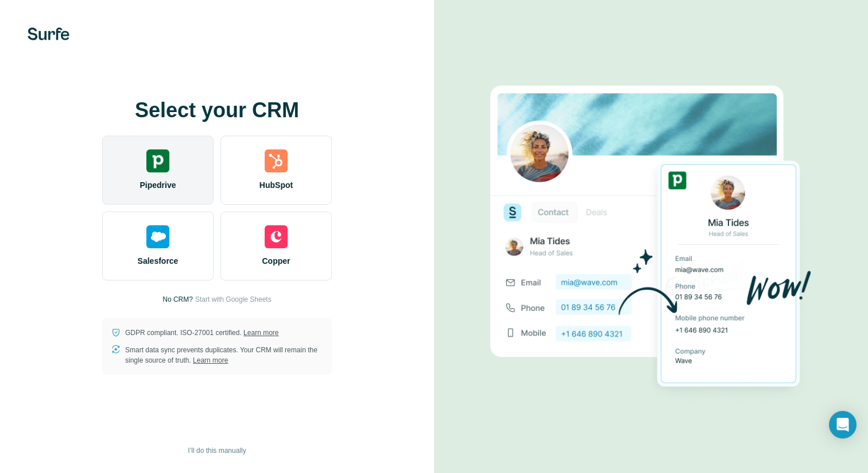  Describe the element at coordinates (158, 261) in the screenshot. I see `span: Salesforce` at that location.